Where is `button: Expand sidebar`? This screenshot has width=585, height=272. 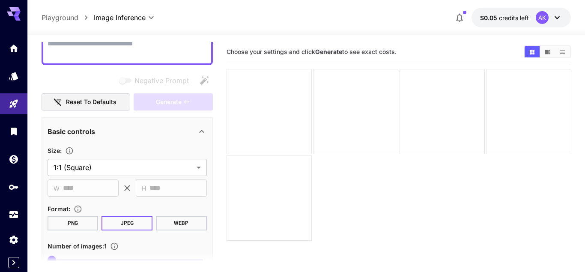 button: Expand sidebar is located at coordinates (14, 263).